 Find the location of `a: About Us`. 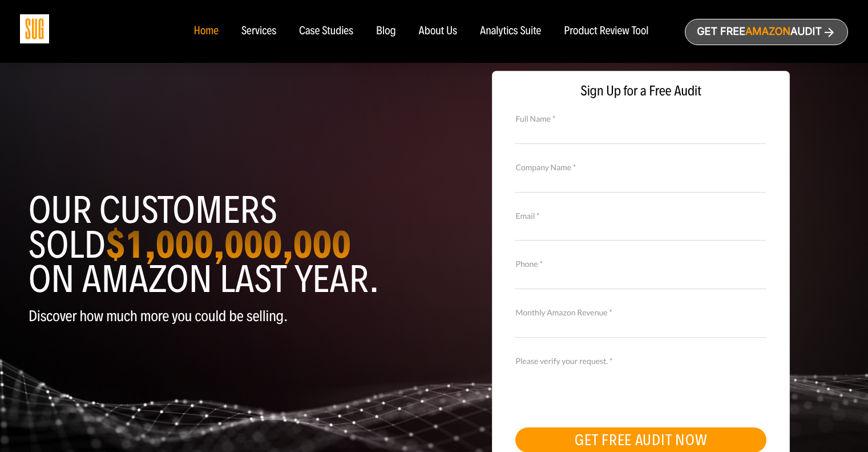

a: About Us is located at coordinates (439, 31).